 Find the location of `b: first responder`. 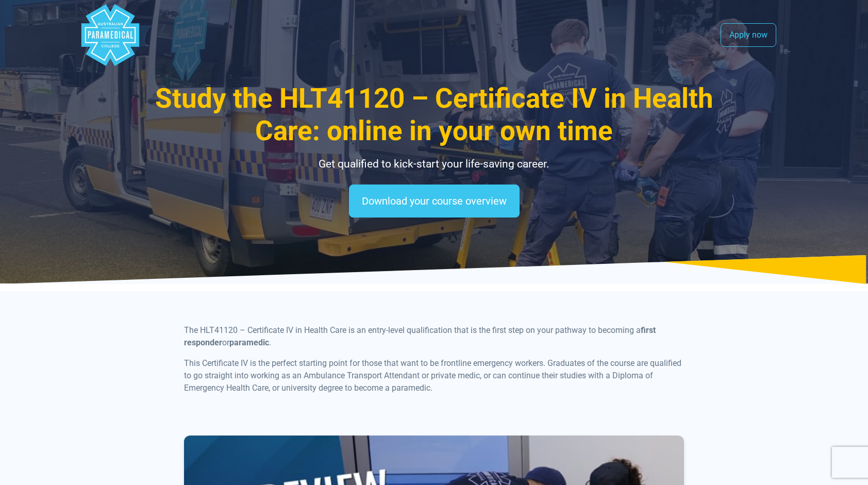

b: first responder is located at coordinates (420, 336).